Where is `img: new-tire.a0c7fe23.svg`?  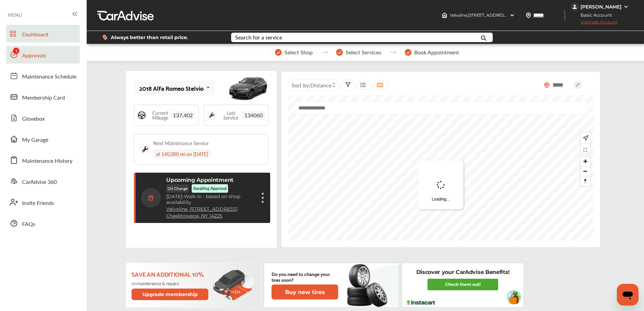 img: new-tire.a0c7fe23.svg is located at coordinates (369, 285).